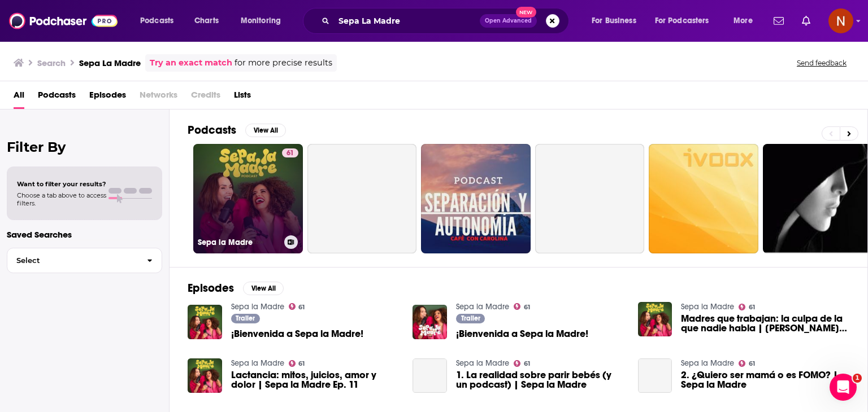  What do you see at coordinates (821, 63) in the screenshot?
I see `button: Send feedback` at bounding box center [821, 63].